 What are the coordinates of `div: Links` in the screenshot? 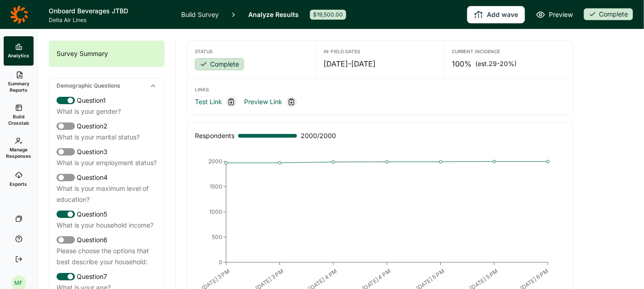 It's located at (380, 89).